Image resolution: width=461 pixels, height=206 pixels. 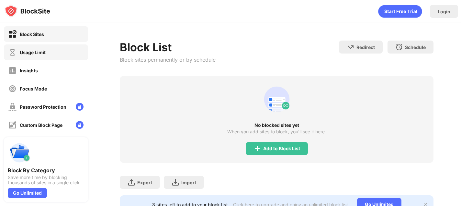 I want to click on div: Import, so click(x=189, y=182).